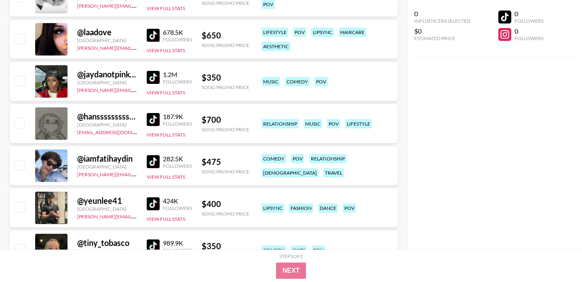  Describe the element at coordinates (226, 119) in the screenshot. I see `div: $ 700` at that location.